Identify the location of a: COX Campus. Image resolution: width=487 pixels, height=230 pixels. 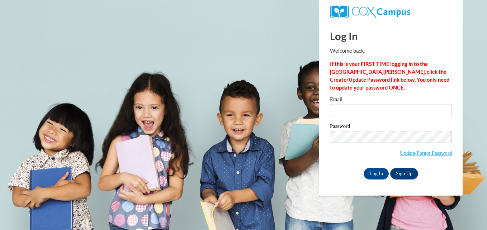
(391, 12).